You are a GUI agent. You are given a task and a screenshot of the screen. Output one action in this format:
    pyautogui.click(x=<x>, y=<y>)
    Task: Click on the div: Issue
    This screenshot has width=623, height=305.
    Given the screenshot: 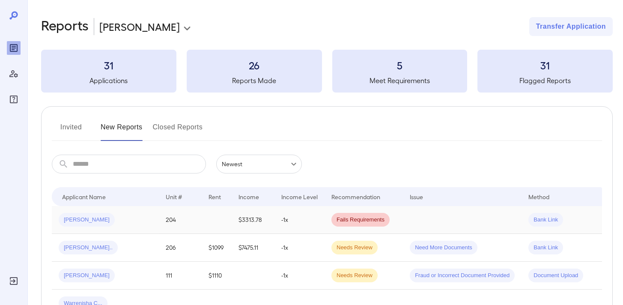 What is the action you would take?
    pyautogui.click(x=417, y=197)
    